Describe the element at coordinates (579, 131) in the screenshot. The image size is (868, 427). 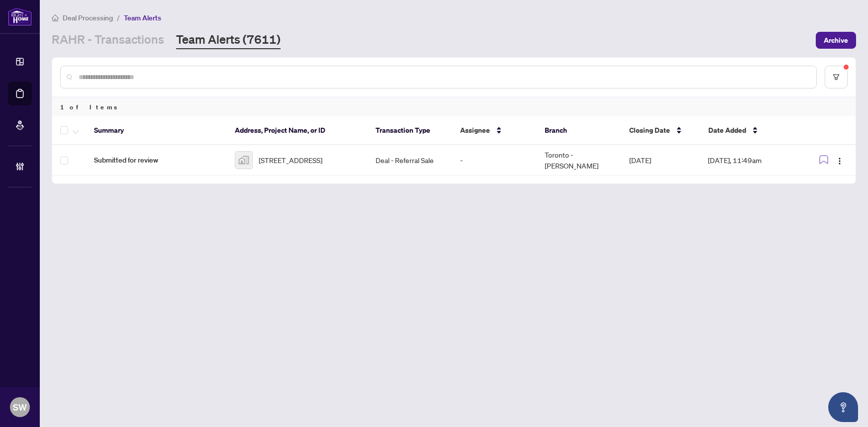
I see `th: Branch` at that location.